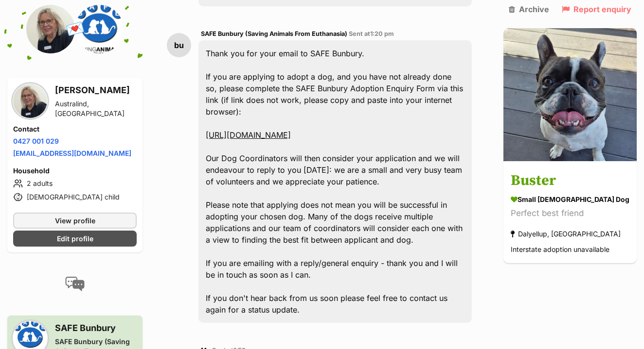 The height and width of the screenshot is (349, 644). I want to click on div: Thank you for your email to SAFE Bunbury. If you are applying to adopt a dog, and you have not al..., so click(335, 182).